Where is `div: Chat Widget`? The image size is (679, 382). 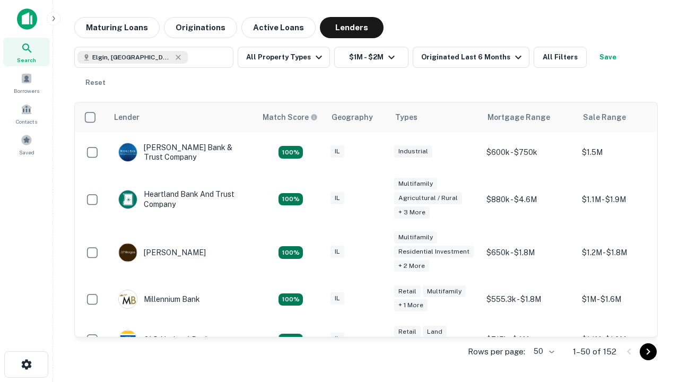 div: Chat Widget is located at coordinates (653, 289).